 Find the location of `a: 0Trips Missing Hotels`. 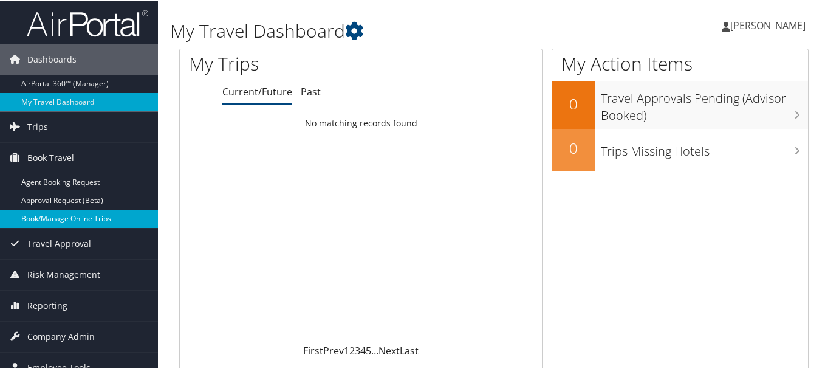

a: 0Trips Missing Hotels is located at coordinates (680, 149).